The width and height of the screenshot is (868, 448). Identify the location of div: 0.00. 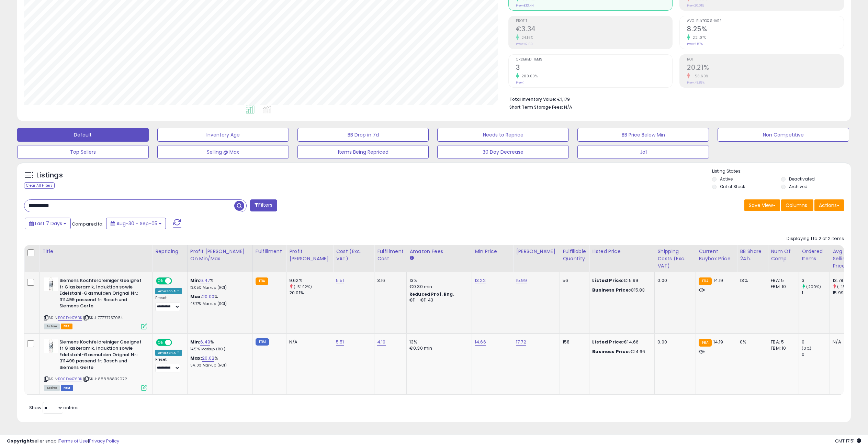
(674, 280).